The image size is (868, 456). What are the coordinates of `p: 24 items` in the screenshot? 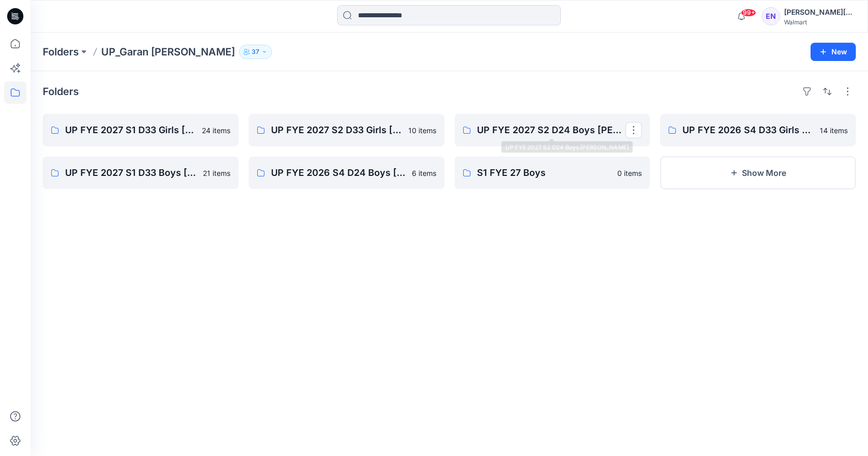 It's located at (216, 130).